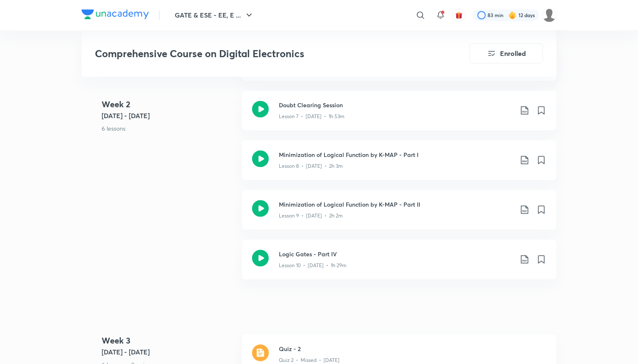 This screenshot has height=364, width=638. What do you see at coordinates (115, 15) in the screenshot?
I see `img: Company Logo` at bounding box center [115, 15].